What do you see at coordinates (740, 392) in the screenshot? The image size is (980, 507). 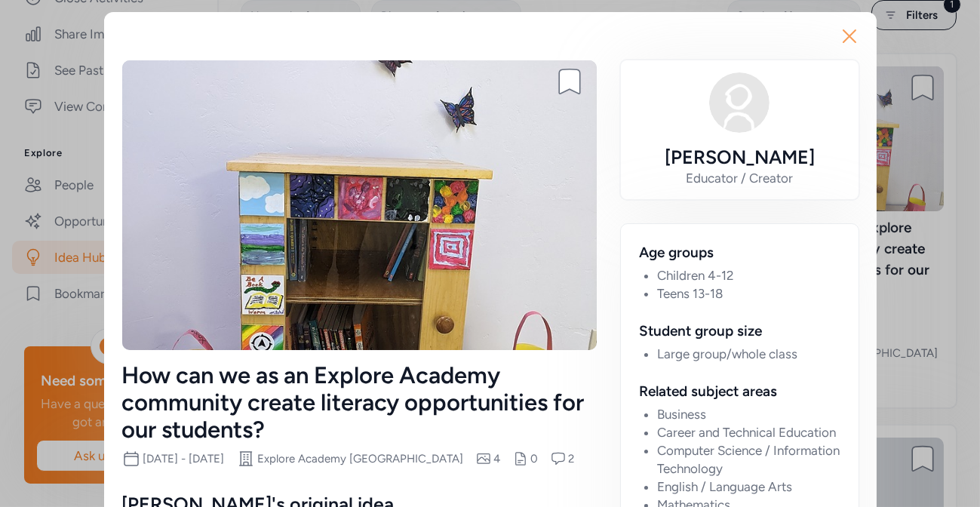 I see `div: Related subject areas` at bounding box center [740, 392].